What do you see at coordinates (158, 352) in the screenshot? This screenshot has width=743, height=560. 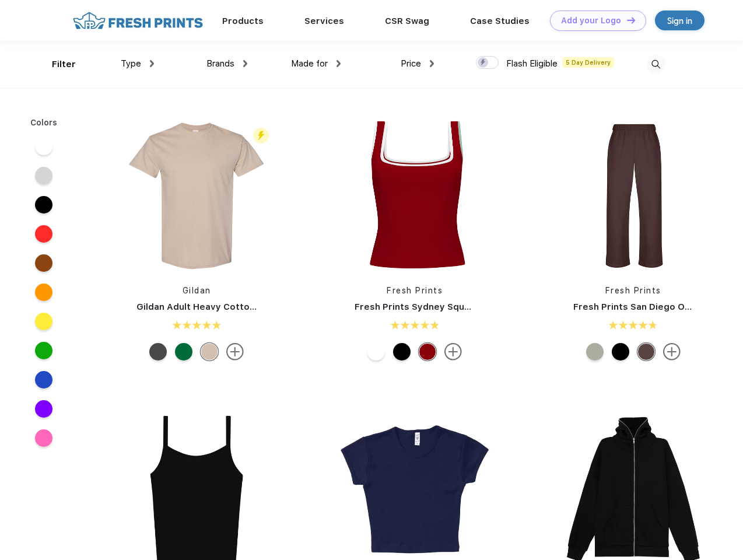 I see `div: Graphite Heather` at bounding box center [158, 352].